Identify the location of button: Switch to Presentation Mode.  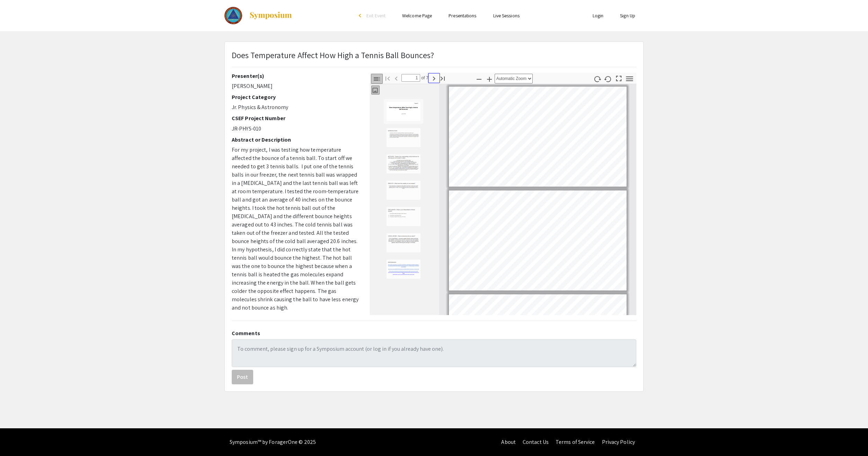
(619, 77).